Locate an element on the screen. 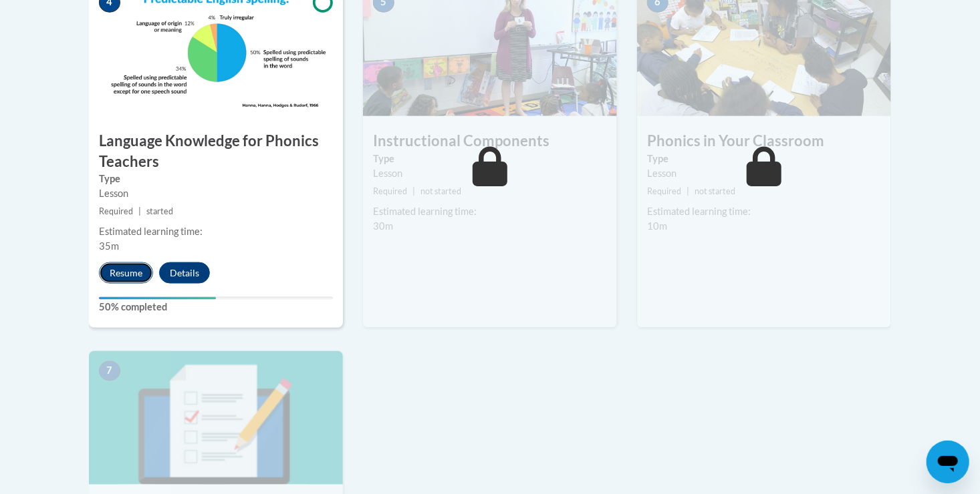 The image size is (980, 494). button: Resume is located at coordinates (126, 273).